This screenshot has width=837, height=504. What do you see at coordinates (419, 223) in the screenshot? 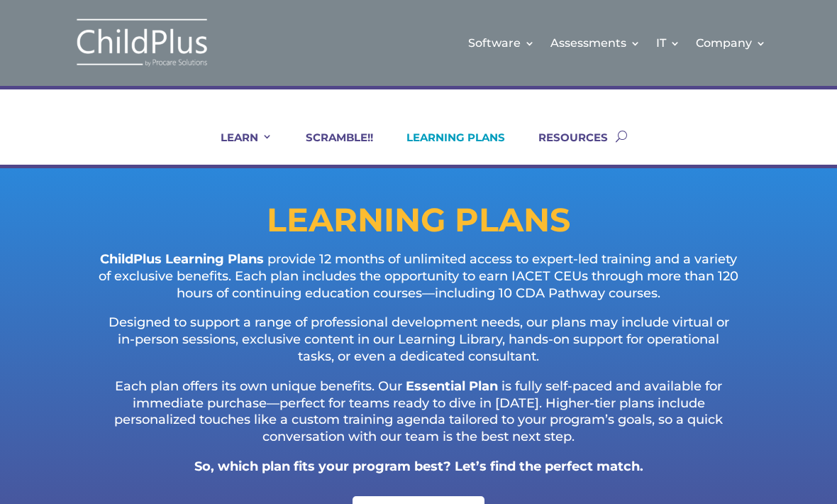
I see `h1: LEARNING PLANS` at bounding box center [419, 223].